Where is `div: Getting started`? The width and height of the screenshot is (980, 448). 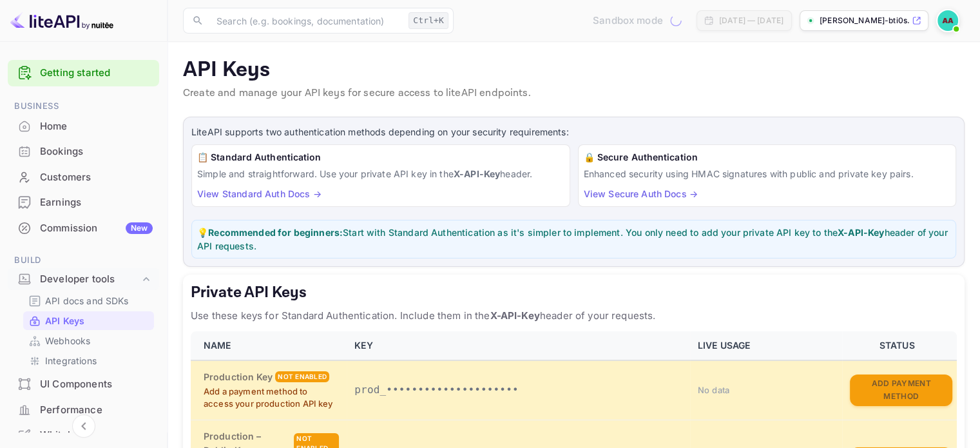
div: Getting started is located at coordinates (83, 73).